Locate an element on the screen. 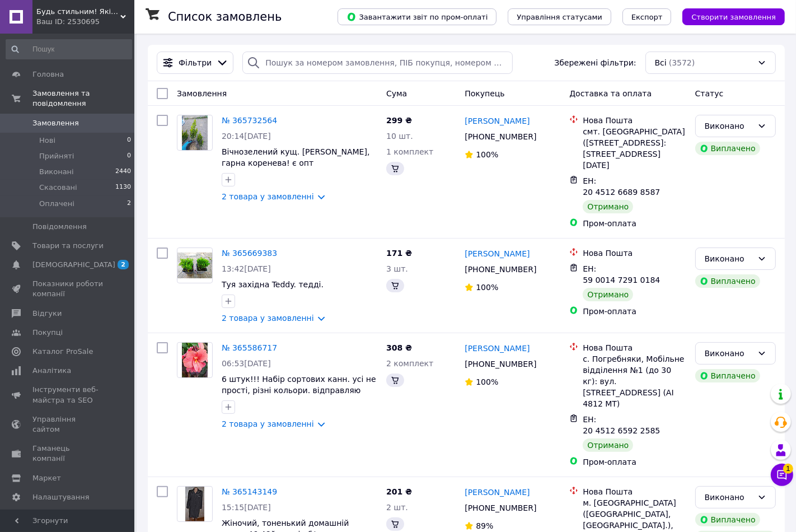 The width and height of the screenshot is (796, 532). span: Інструменти веб-майстра та SEO is located at coordinates (68, 394).